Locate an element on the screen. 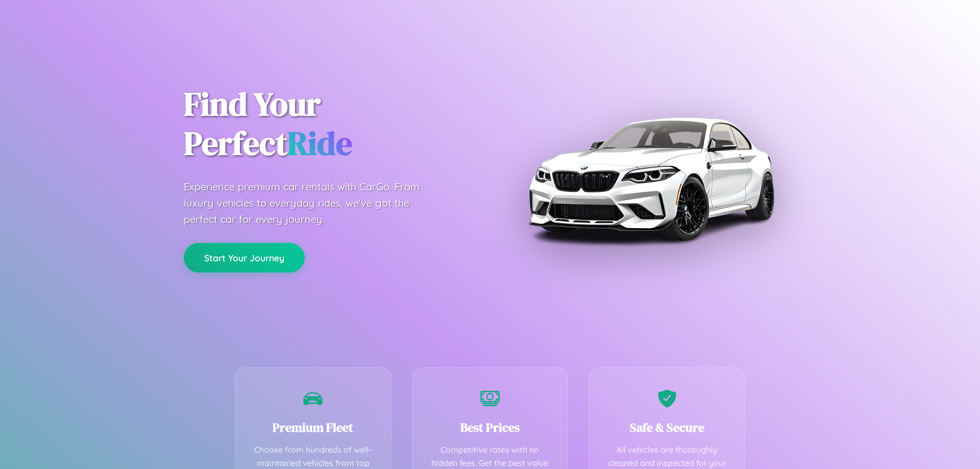  span: Ride is located at coordinates (319, 143).